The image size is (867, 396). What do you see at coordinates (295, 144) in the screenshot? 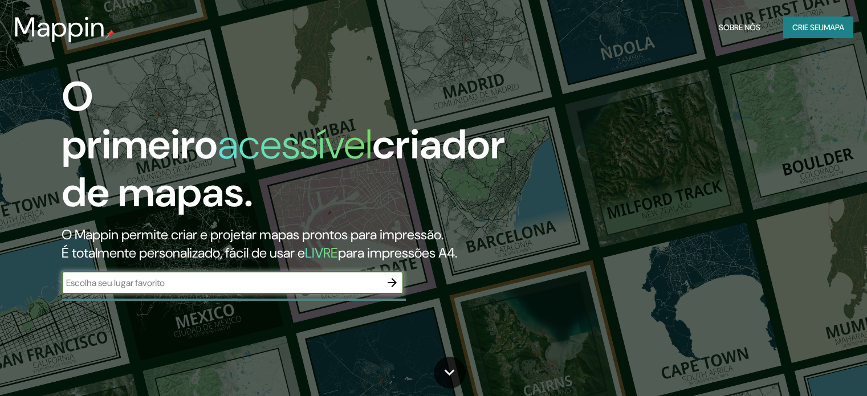
I see `font: acessível` at bounding box center [295, 144].